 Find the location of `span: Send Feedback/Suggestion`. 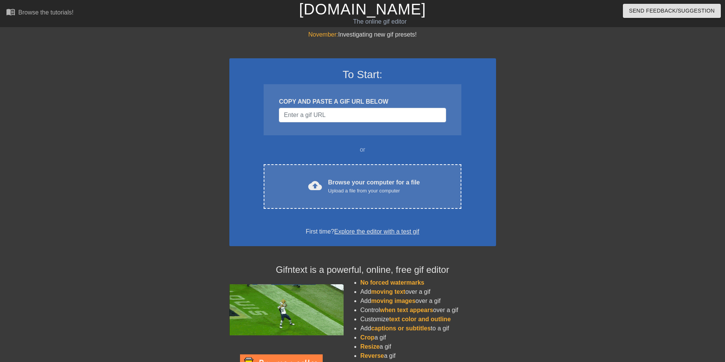

span: Send Feedback/Suggestion is located at coordinates (671, 11).